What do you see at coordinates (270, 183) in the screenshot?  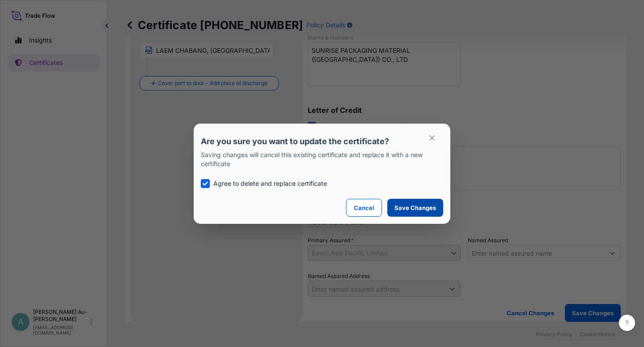 I see `p: Agree to delete and replace certificate` at bounding box center [270, 183].